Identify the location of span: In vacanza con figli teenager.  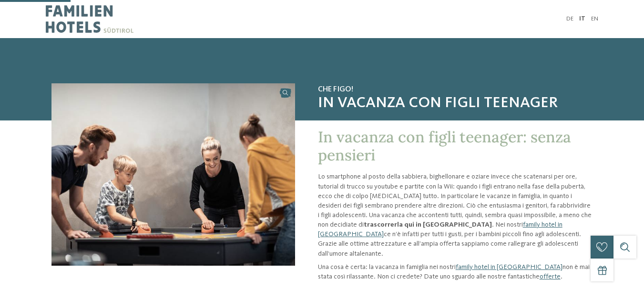
(455, 103).